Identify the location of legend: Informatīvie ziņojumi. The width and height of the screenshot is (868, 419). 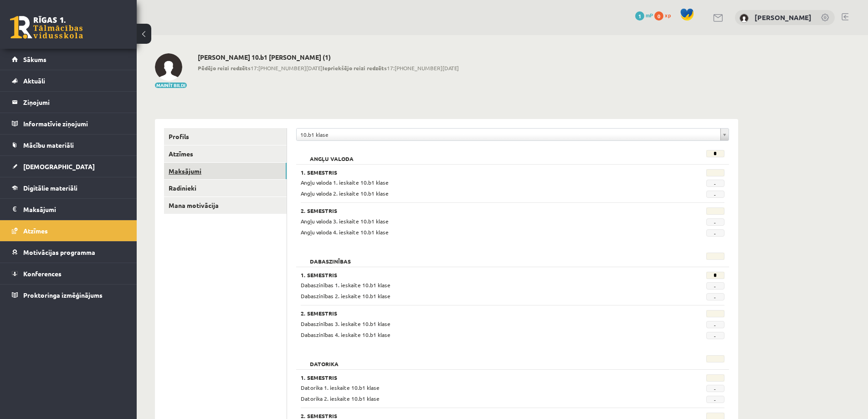
(75, 124).